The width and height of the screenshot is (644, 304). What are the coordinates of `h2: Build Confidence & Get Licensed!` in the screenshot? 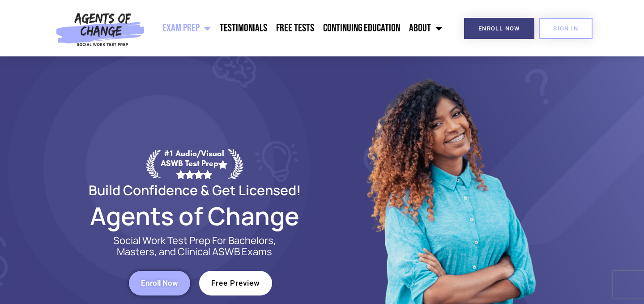 It's located at (195, 190).